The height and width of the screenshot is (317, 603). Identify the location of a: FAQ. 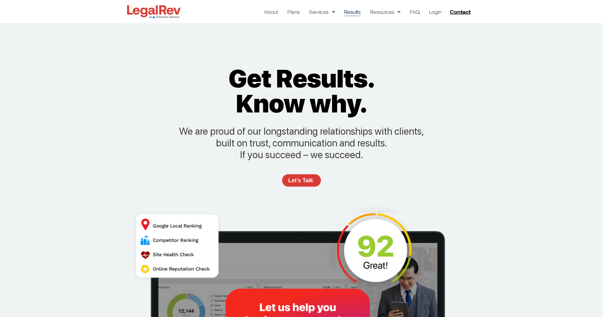
(415, 12).